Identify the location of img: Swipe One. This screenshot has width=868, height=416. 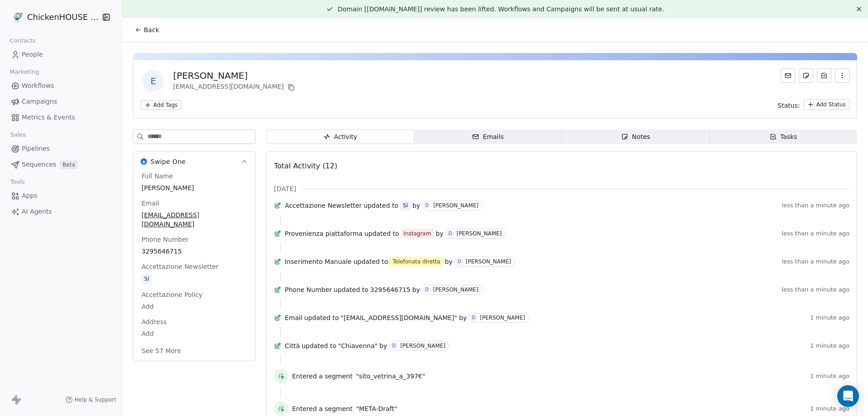
(144, 161).